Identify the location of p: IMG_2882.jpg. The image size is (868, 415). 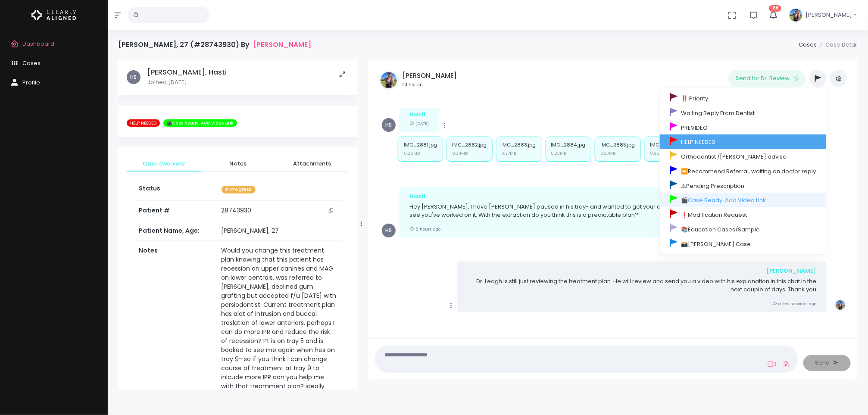
(469, 145).